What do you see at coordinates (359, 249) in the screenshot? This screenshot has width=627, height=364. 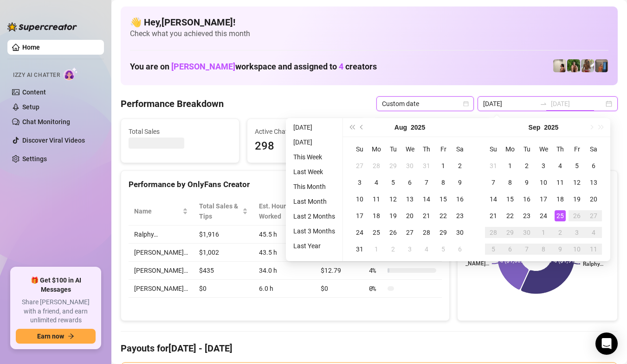 I see `td: 2025-08-31` at bounding box center [359, 249].